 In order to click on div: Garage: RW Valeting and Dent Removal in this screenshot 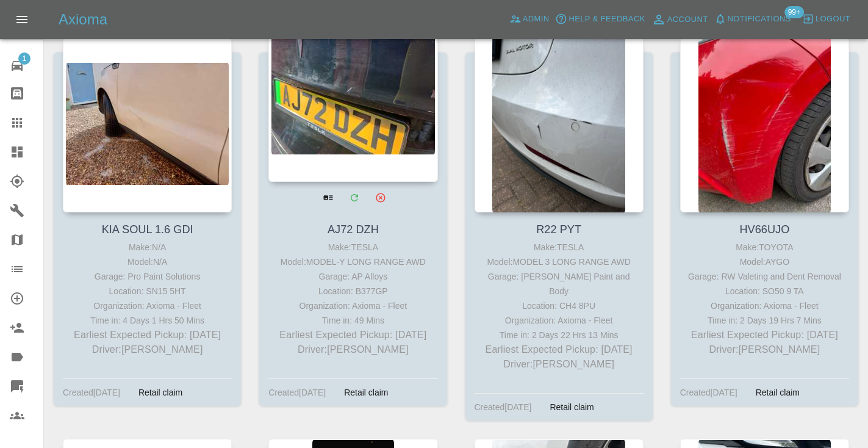, I will do `click(764, 276)`.